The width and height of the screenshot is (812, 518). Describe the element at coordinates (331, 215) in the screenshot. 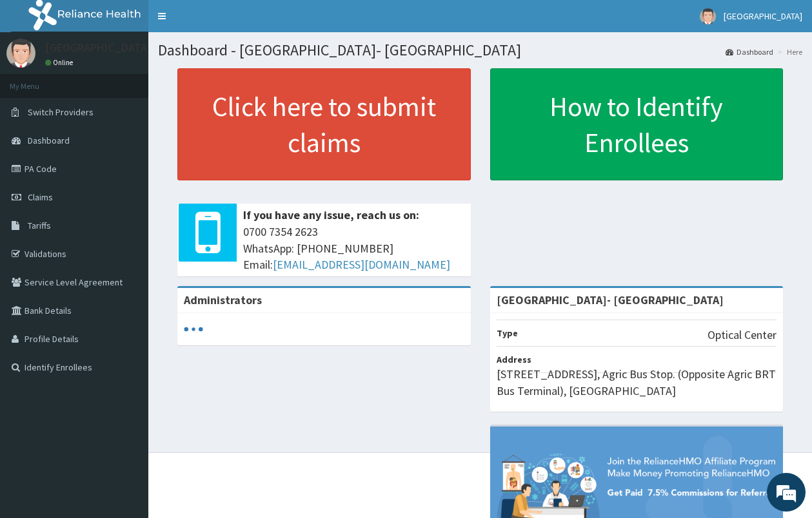

I see `b: If you have any issue, reach us on:` at that location.